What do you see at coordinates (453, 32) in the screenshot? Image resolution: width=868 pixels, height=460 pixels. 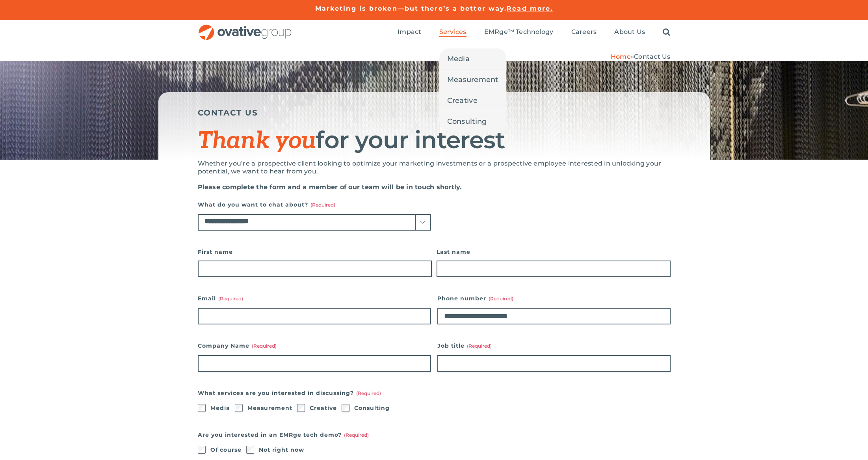 I see `span: Services` at bounding box center [453, 32].